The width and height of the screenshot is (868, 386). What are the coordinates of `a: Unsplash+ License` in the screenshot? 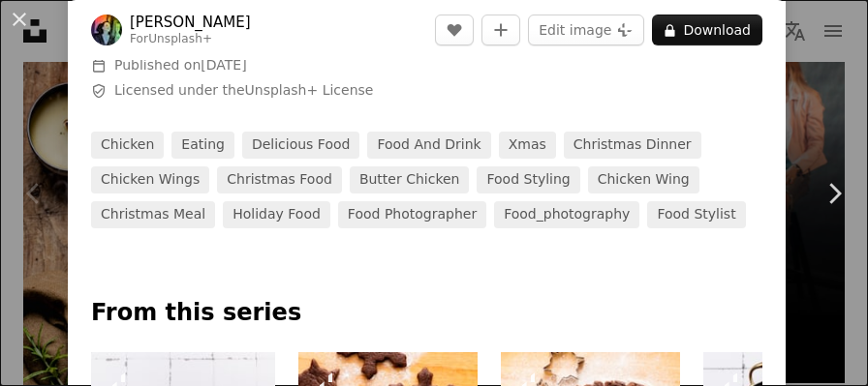 It's located at (309, 90).